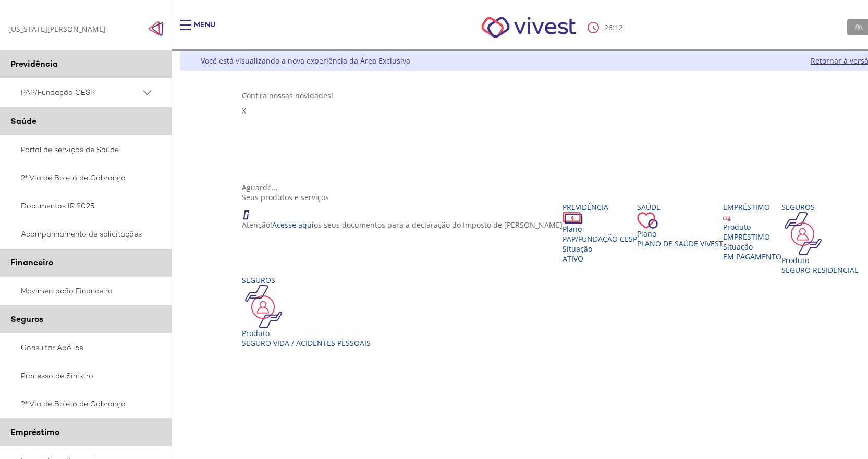  What do you see at coordinates (293, 225) in the screenshot?
I see `a: Acesse aqui` at bounding box center [293, 225].